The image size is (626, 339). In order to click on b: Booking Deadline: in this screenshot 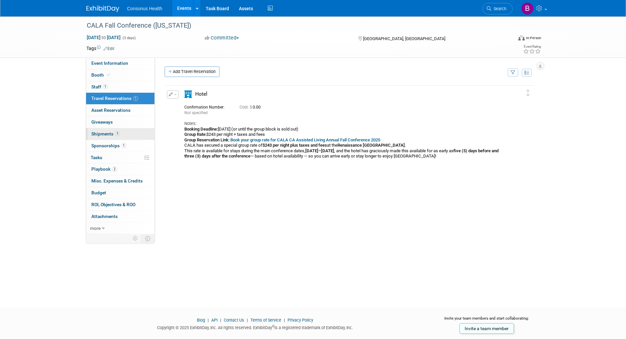, I will do `click(201, 129)`.